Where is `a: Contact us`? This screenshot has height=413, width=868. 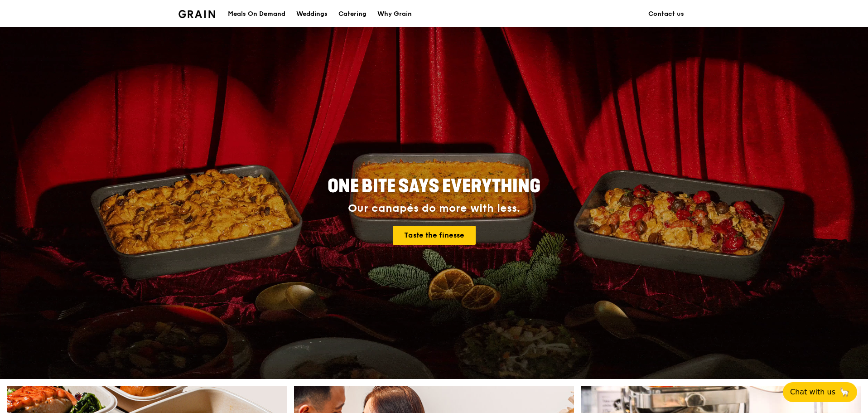
a: Contact us is located at coordinates (666, 14).